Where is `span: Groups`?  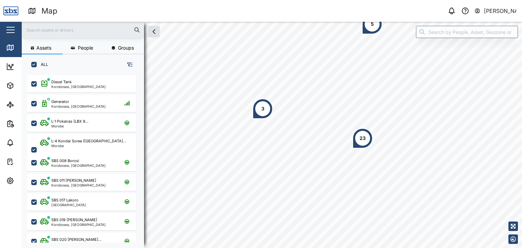
span: Groups is located at coordinates (126, 48).